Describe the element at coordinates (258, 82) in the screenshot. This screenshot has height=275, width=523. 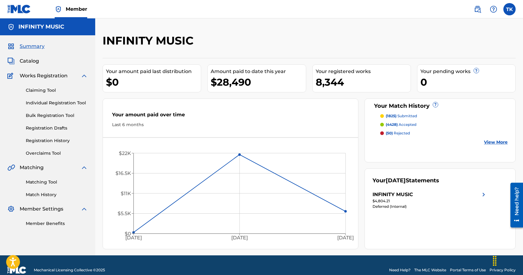
I see `div: $28,490` at that location.